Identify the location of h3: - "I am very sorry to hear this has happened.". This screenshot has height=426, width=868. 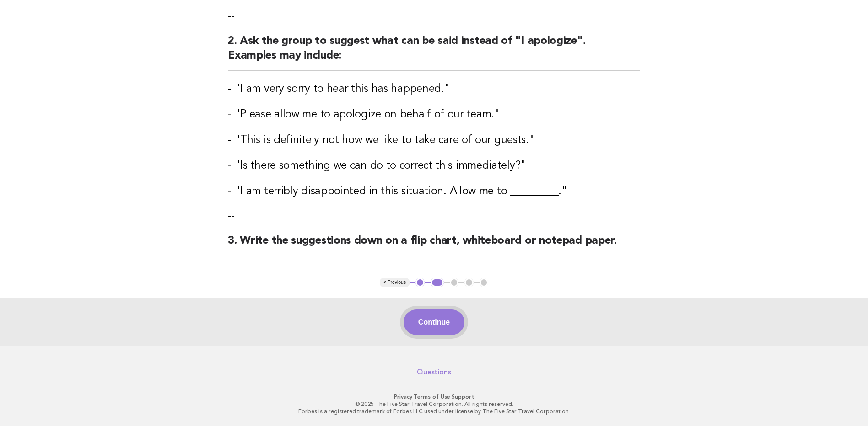
(434, 89).